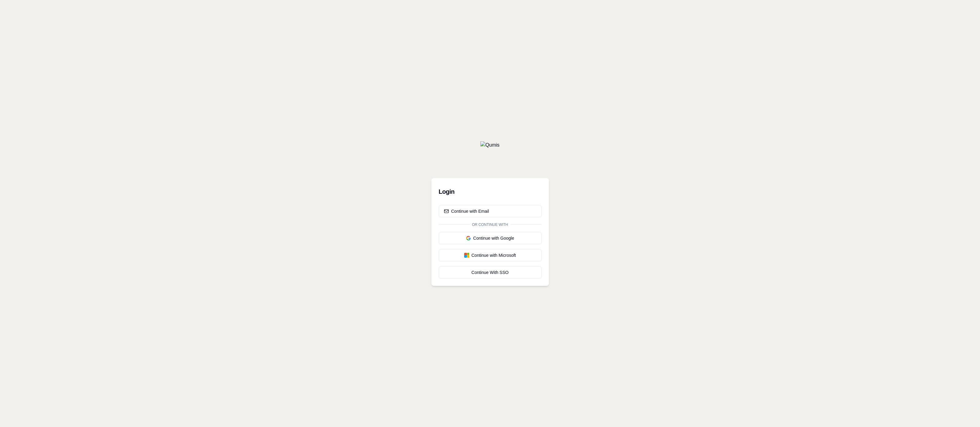  What do you see at coordinates (466, 211) in the screenshot?
I see `div: Continue with Email` at bounding box center [466, 211].